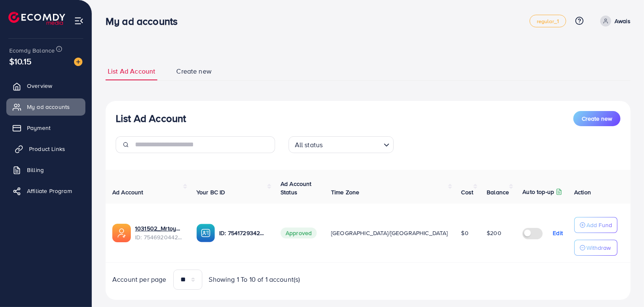 This screenshot has width=644, height=307. What do you see at coordinates (20, 61) in the screenshot?
I see `span: $10.15` at bounding box center [20, 61].